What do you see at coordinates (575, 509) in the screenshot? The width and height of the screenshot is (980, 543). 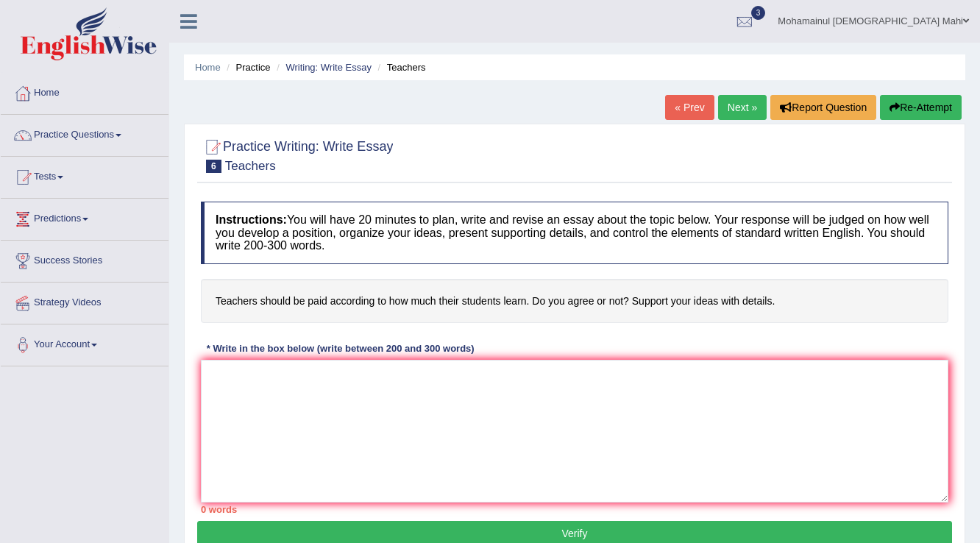 I see `div: 0 words` at bounding box center [575, 509].